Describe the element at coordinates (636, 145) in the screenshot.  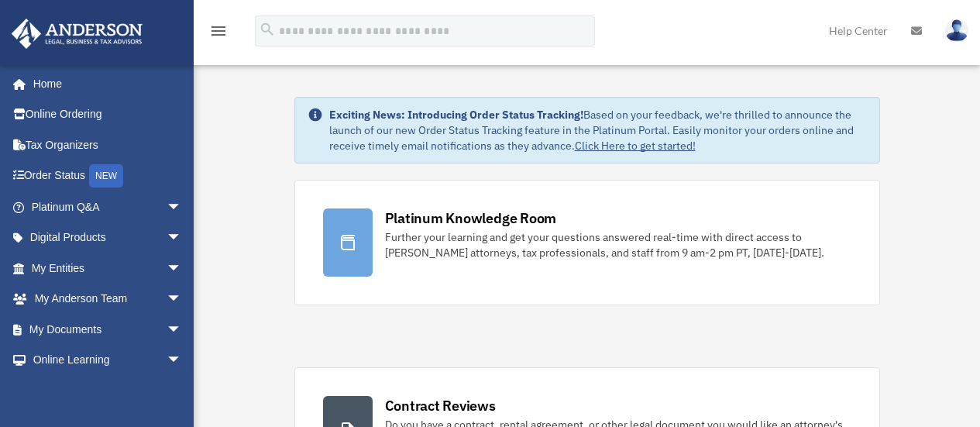
I see `a: Click Here to get started!` at that location.